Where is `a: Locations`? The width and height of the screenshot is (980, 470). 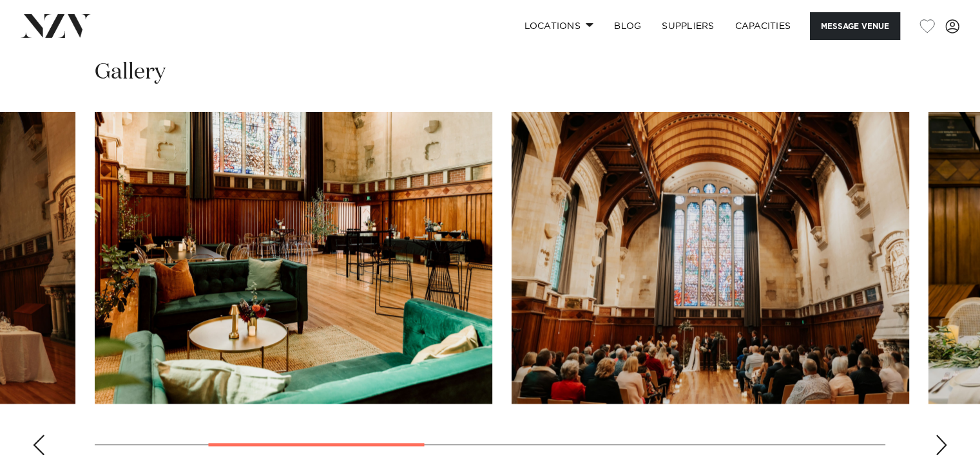
a: Locations is located at coordinates (558, 26).